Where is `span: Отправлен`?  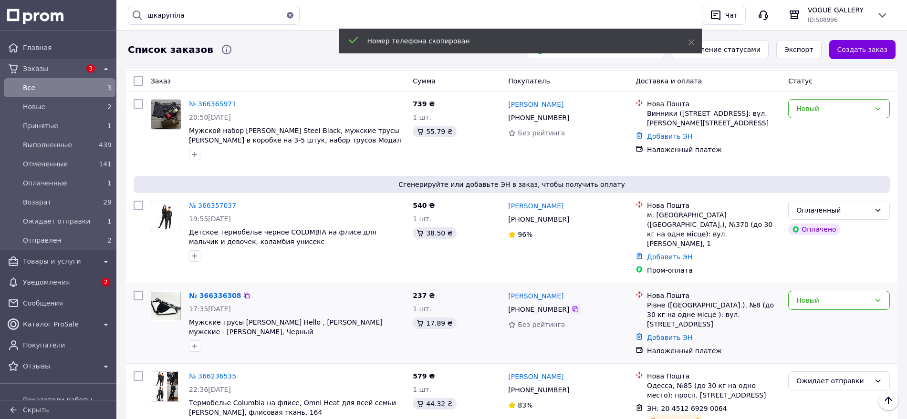 span: Отправлен is located at coordinates (58, 240).